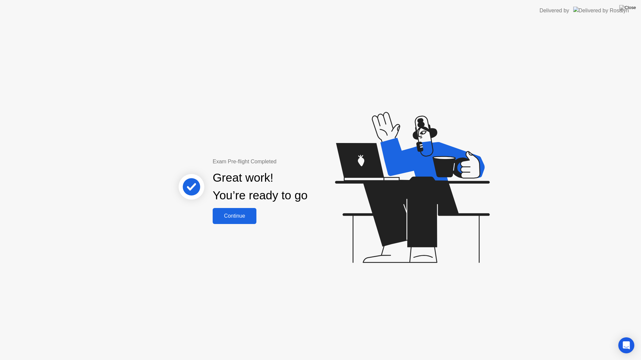  What do you see at coordinates (234, 216) in the screenshot?
I see `div: Continue` at bounding box center [234, 216].